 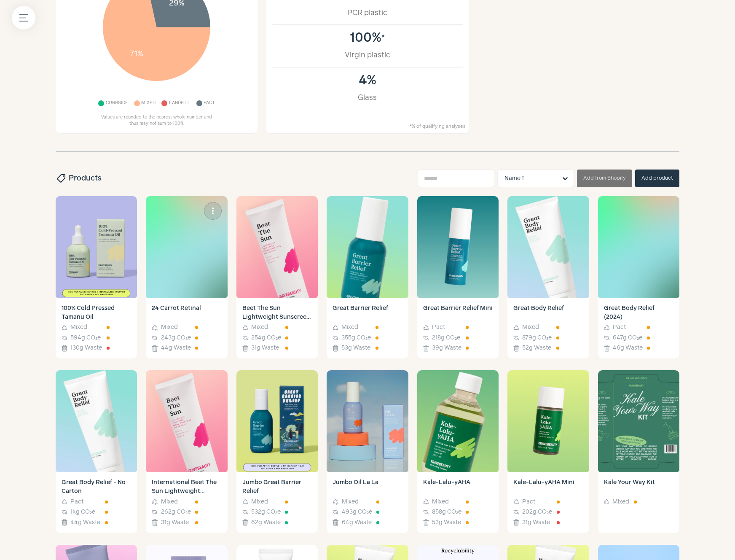 I want to click on a: 100% Cold Pressed Tamanu Oil Mixed 594g CO₂e 130g Waste, so click(x=96, y=328).